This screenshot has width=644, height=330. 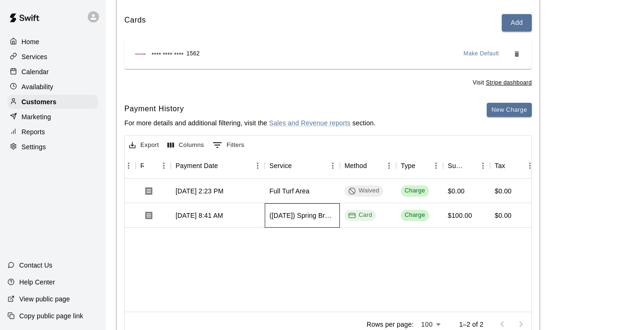 What do you see at coordinates (228, 145) in the screenshot?
I see `button: Show filters` at bounding box center [228, 145].